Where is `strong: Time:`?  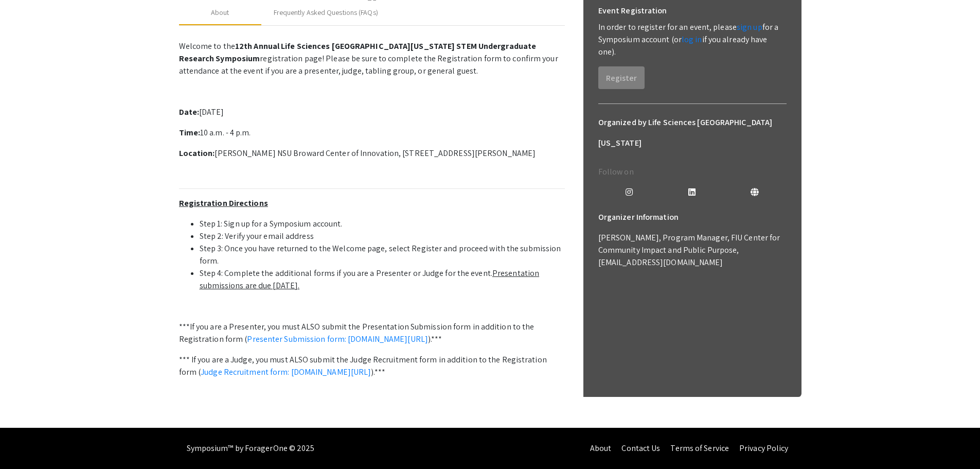 strong: Time: is located at coordinates (190, 132).